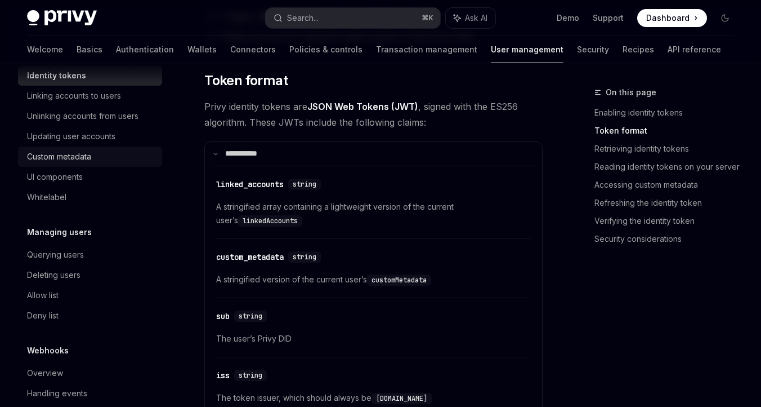 This screenshot has width=761, height=407. I want to click on a: Basics, so click(90, 50).